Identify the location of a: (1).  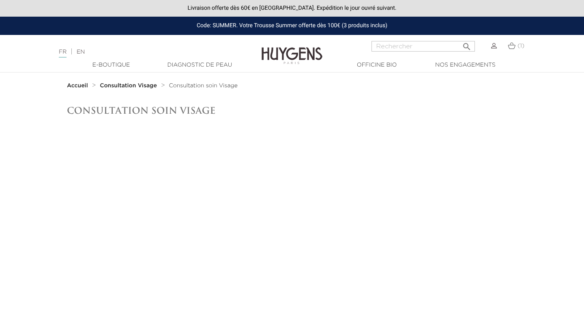
(516, 46).